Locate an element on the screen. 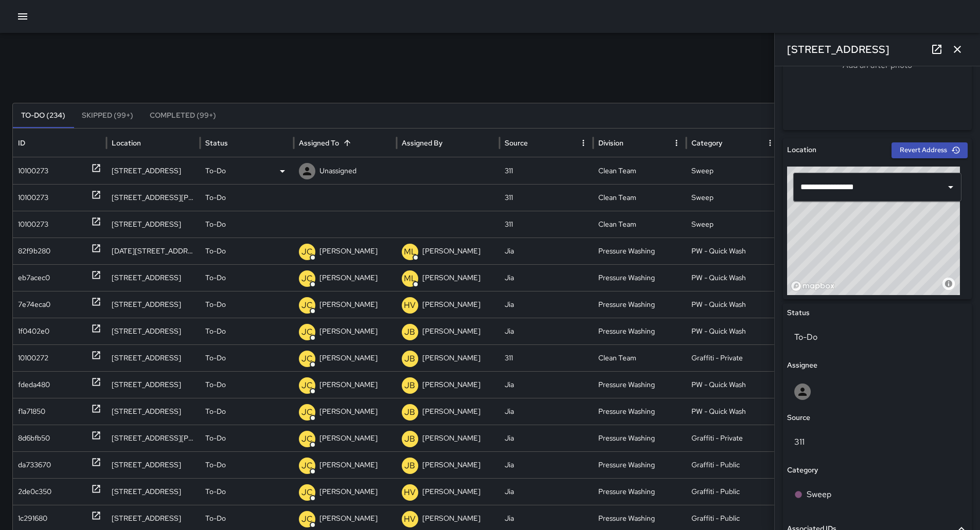 Image resolution: width=980 pixels, height=530 pixels. p: Unassigned is located at coordinates (338, 171).